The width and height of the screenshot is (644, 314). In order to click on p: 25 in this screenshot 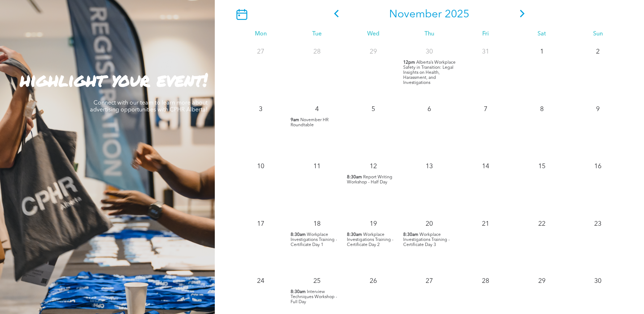, I will do `click(317, 281)`.